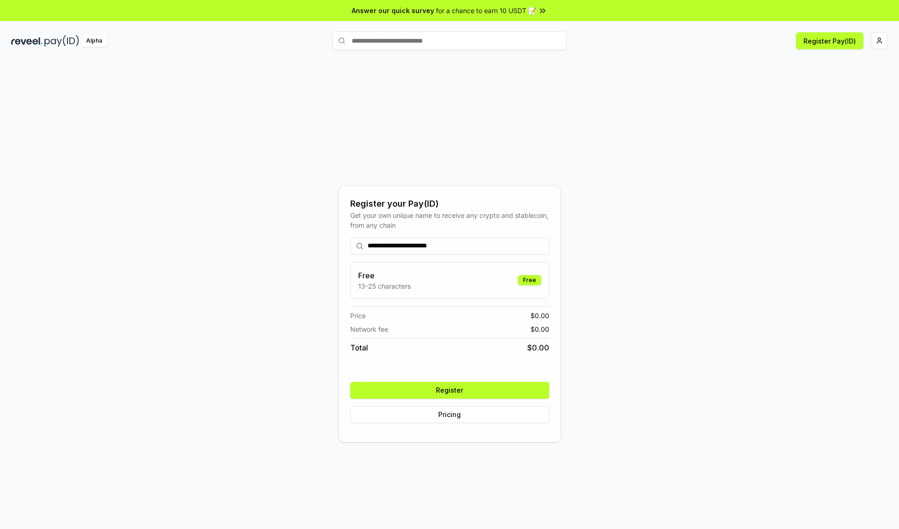 The image size is (899, 529). What do you see at coordinates (830, 41) in the screenshot?
I see `button: Register Pay(ID)` at bounding box center [830, 41].